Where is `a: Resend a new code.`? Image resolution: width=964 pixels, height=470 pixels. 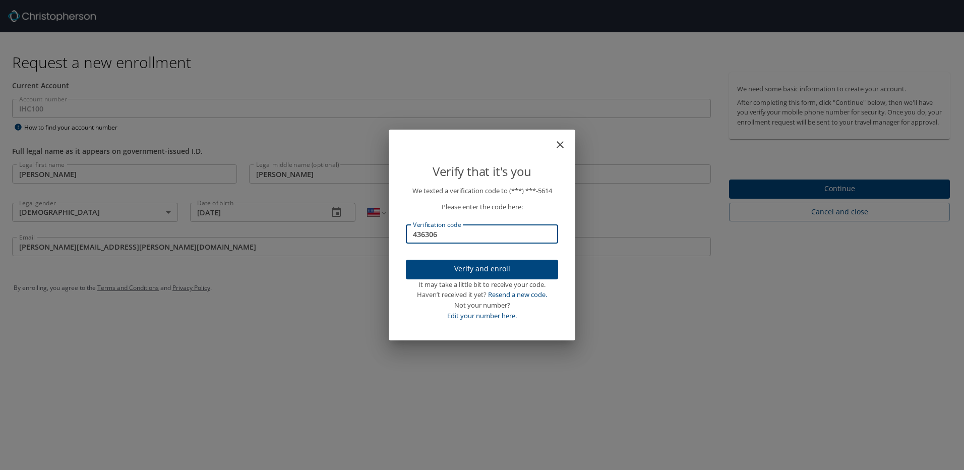
a: Resend a new code. is located at coordinates (517, 294).